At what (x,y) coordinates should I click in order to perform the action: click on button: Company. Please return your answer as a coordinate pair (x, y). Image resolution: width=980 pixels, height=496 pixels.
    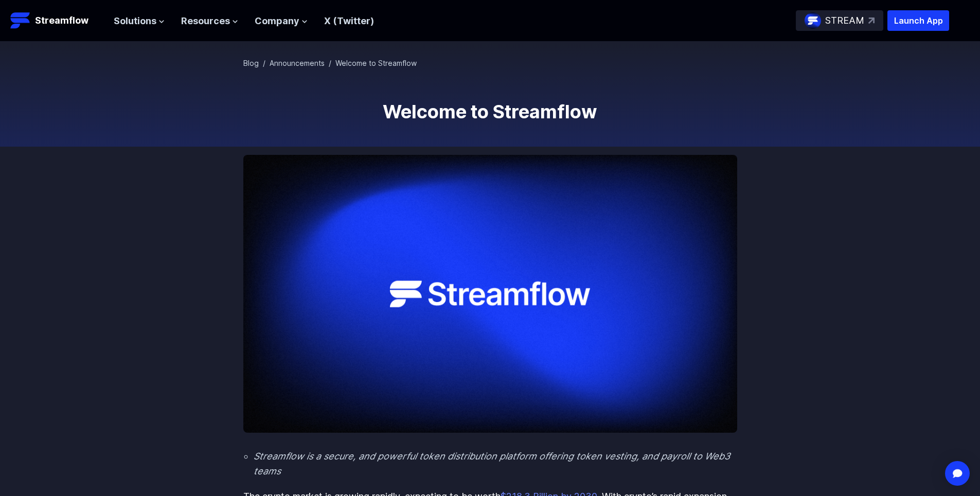
    Looking at the image, I should click on (281, 21).